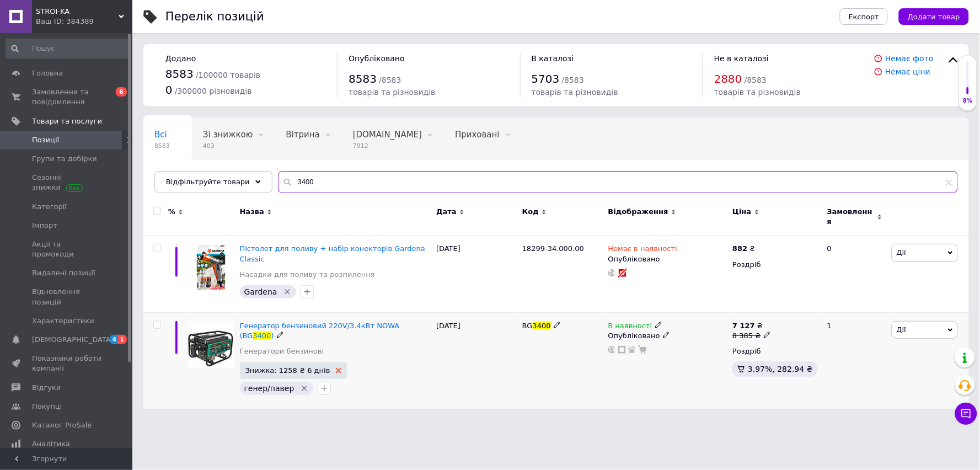  What do you see at coordinates (642, 250) in the screenshot?
I see `span: Немає в наявності` at bounding box center [642, 250].